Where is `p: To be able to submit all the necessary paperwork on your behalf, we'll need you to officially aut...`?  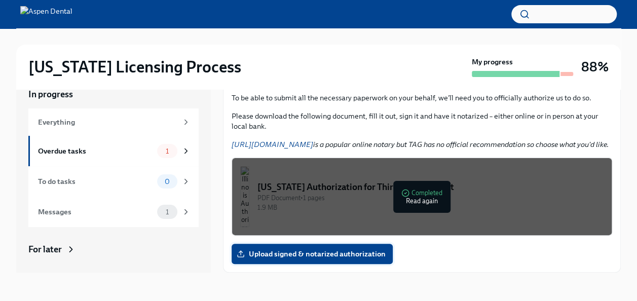 p: To be able to submit all the necessary paperwork on your behalf, we'll need you to officially aut... is located at coordinates (421, 98).